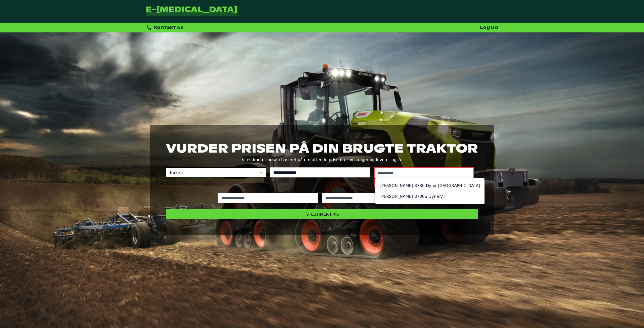 The height and width of the screenshot is (328, 644). What do you see at coordinates (211, 173) in the screenshot?
I see `span: Traktor` at bounding box center [211, 173].